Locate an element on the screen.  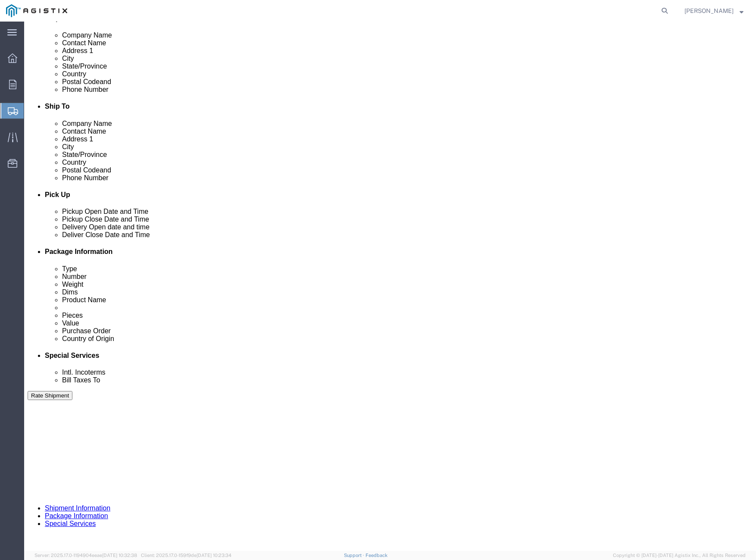
a: Feedback is located at coordinates (376, 555).